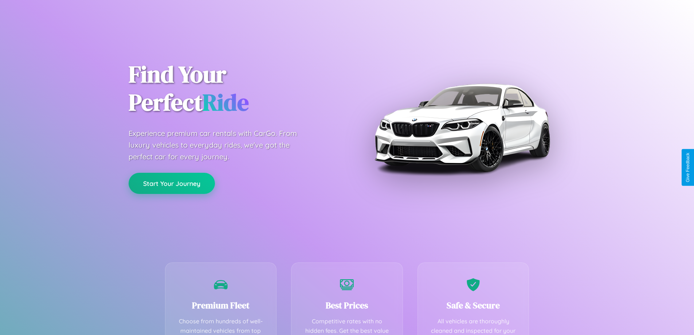 Image resolution: width=694 pixels, height=335 pixels. Describe the element at coordinates (462, 127) in the screenshot. I see `img: Premium BMW car rental vehicle` at that location.